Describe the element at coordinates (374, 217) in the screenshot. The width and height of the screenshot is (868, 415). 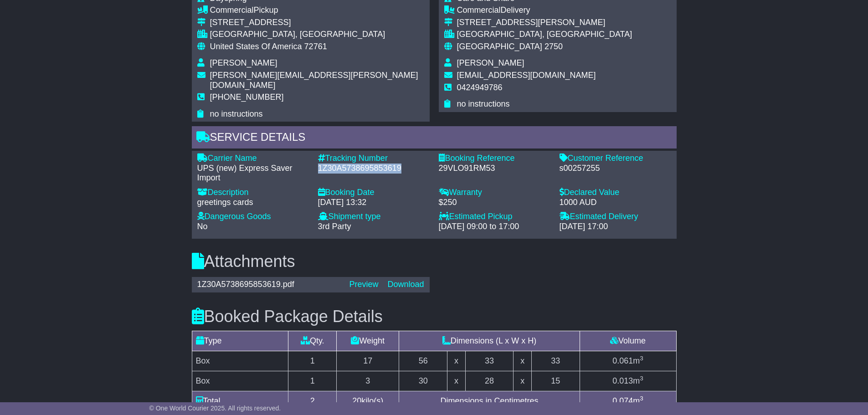
I see `div: Shipment type` at that location.